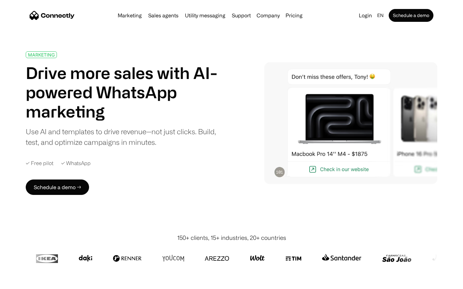 The height and width of the screenshot is (289, 463). I want to click on a: Marketing, so click(129, 15).